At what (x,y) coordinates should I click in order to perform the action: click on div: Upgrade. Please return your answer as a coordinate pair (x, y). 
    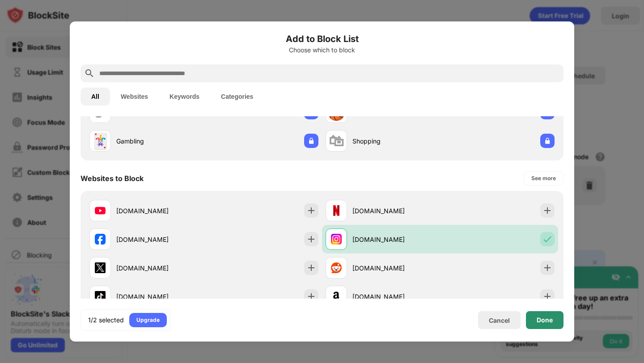
    Looking at the image, I should click on (148, 320).